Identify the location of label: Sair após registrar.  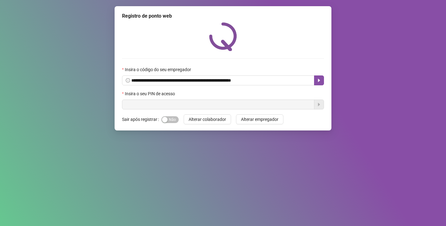
(141, 119).